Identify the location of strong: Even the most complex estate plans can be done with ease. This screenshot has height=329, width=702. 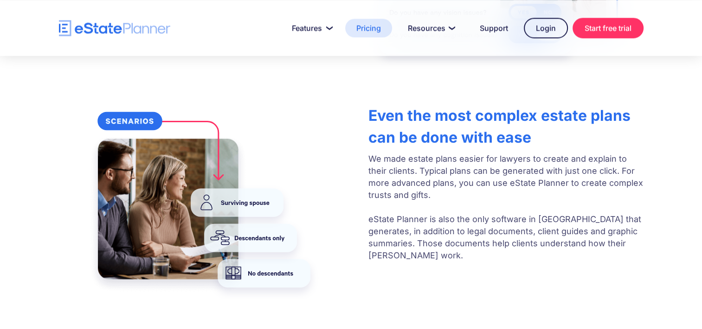
(499, 126).